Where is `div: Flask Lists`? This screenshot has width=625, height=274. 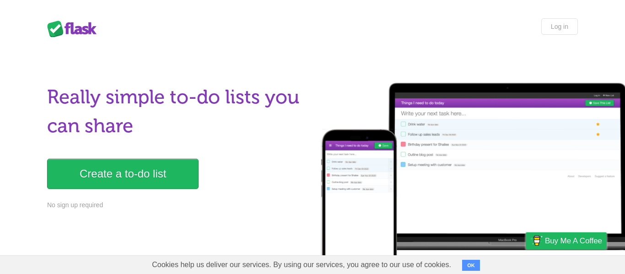 div: Flask Lists is located at coordinates (75, 29).